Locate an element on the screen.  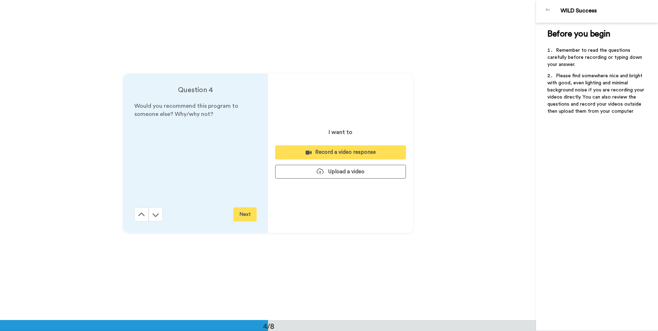
div: 4/8 is located at coordinates (269, 326).